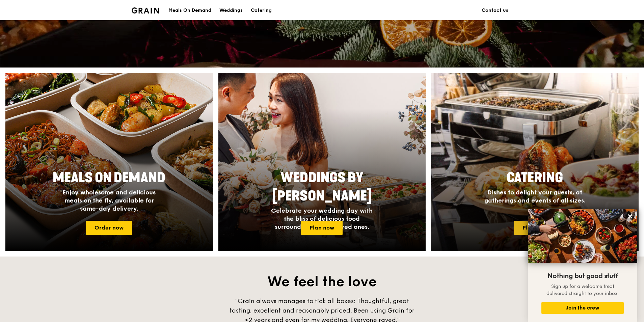 The width and height of the screenshot is (644, 322). I want to click on a: Weddings, so click(231, 11).